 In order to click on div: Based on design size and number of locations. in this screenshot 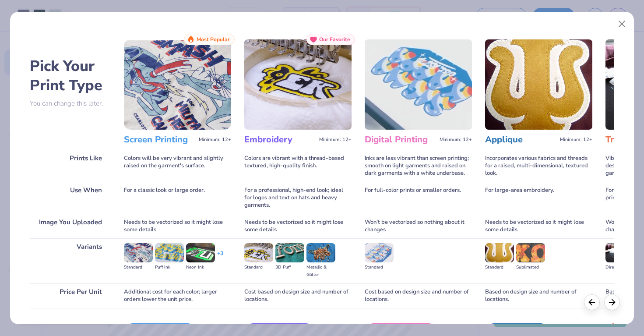, I will do `click(539, 296)`.